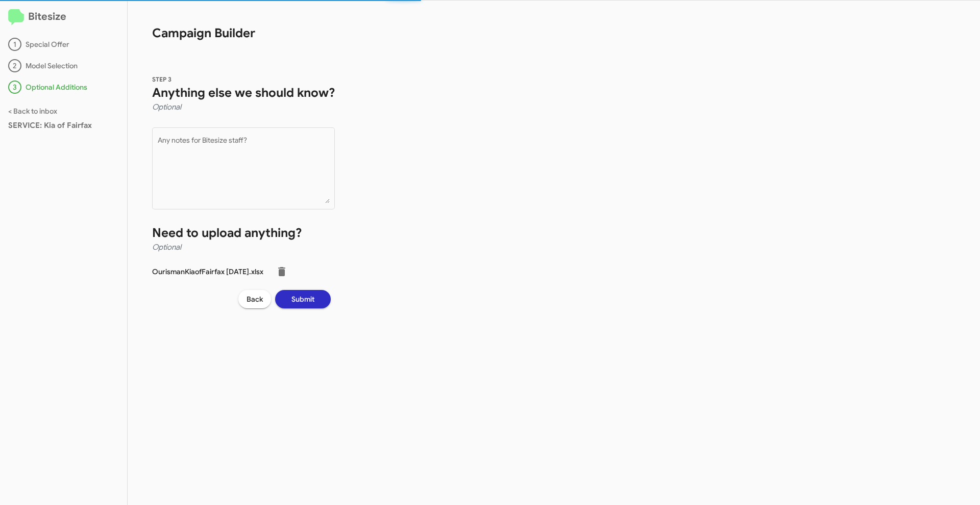 The width and height of the screenshot is (980, 505). What do you see at coordinates (243, 233) in the screenshot?
I see `h1: Need to upload anything?` at bounding box center [243, 233].